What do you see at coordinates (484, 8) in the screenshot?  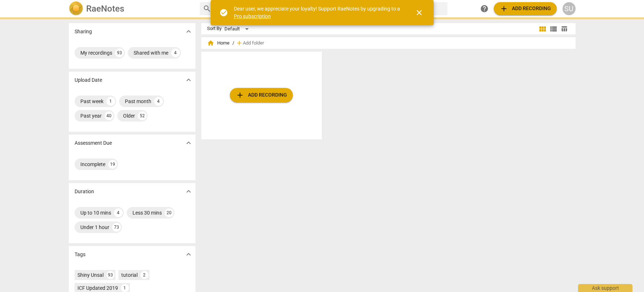 I see `a: Help` at bounding box center [484, 8].